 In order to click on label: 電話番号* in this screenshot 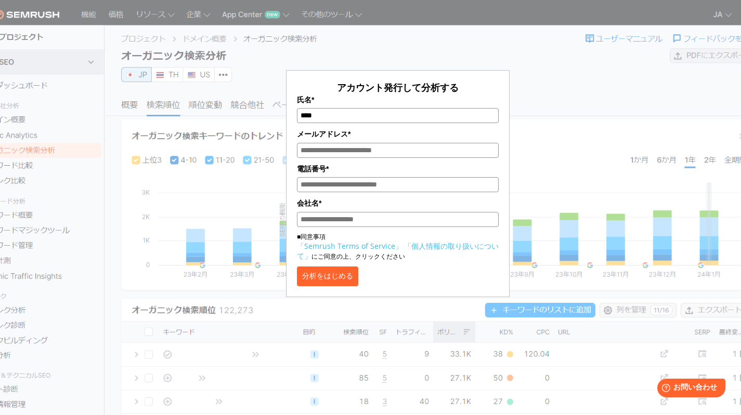, I will do `click(398, 169)`.